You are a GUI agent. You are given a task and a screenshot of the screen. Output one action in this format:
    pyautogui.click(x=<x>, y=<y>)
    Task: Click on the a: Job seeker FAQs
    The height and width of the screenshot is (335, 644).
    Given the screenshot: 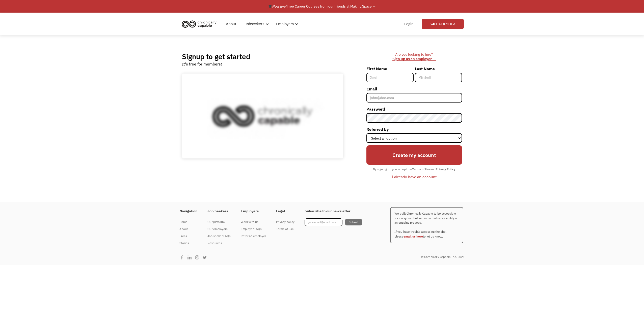 What is the action you would take?
    pyautogui.click(x=219, y=236)
    